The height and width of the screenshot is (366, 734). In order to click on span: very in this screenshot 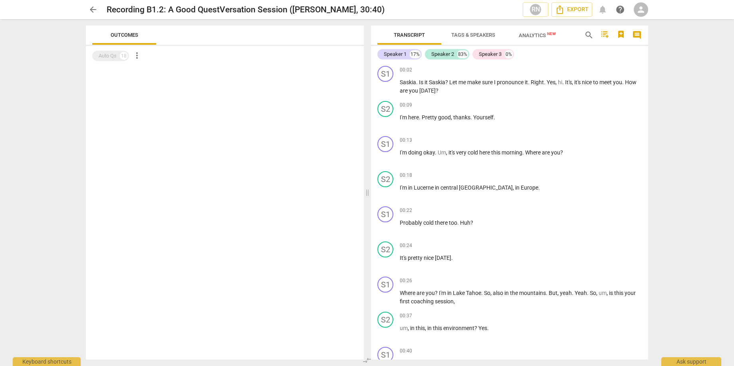, I will do `click(461, 152)`.